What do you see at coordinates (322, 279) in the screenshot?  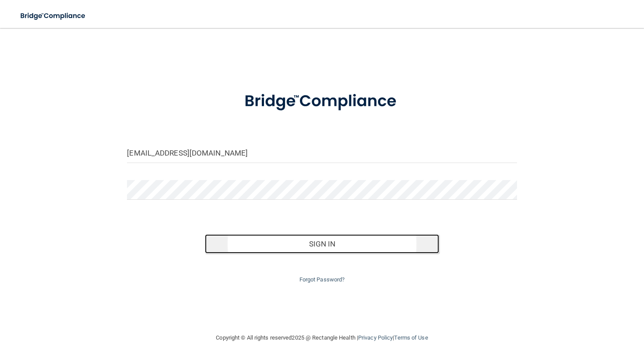 I see `a: Forgot Password?` at bounding box center [322, 279].